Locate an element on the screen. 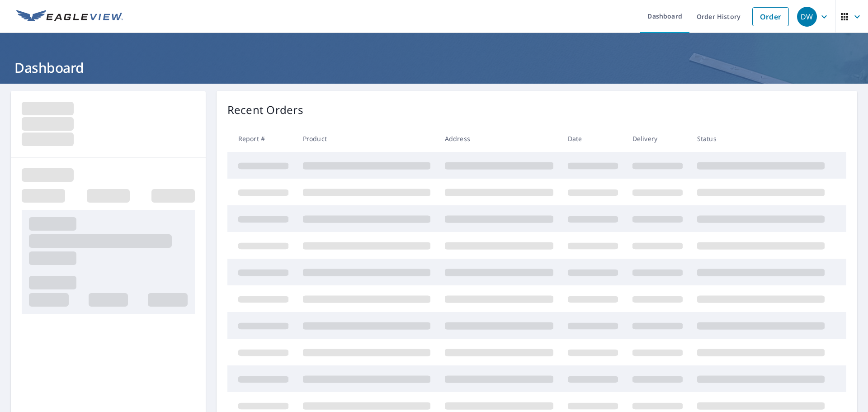 The image size is (868, 412). th: Product is located at coordinates (366, 138).